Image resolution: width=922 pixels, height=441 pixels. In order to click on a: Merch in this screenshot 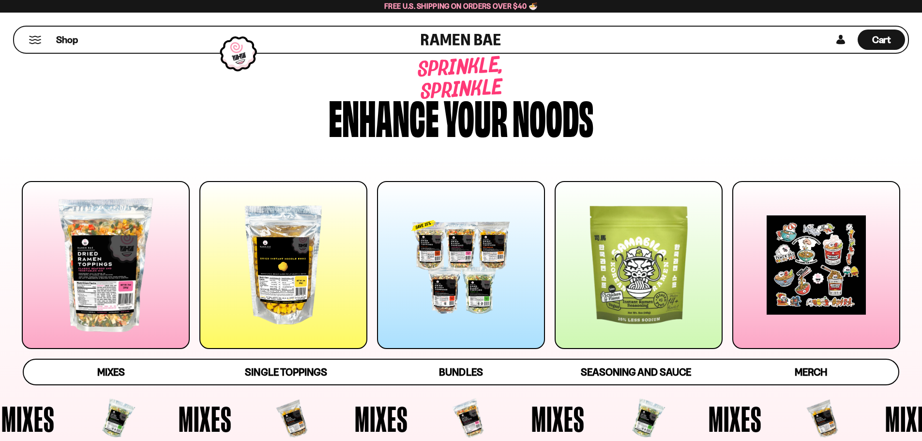, I will do `click(811, 372)`.